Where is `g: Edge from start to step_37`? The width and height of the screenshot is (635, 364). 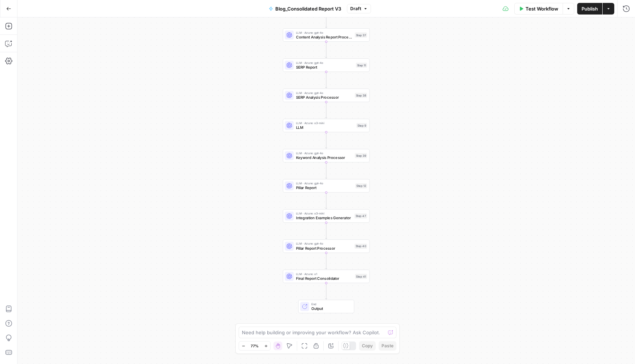 g: Edge from start to step_37 is located at coordinates (326, 19).